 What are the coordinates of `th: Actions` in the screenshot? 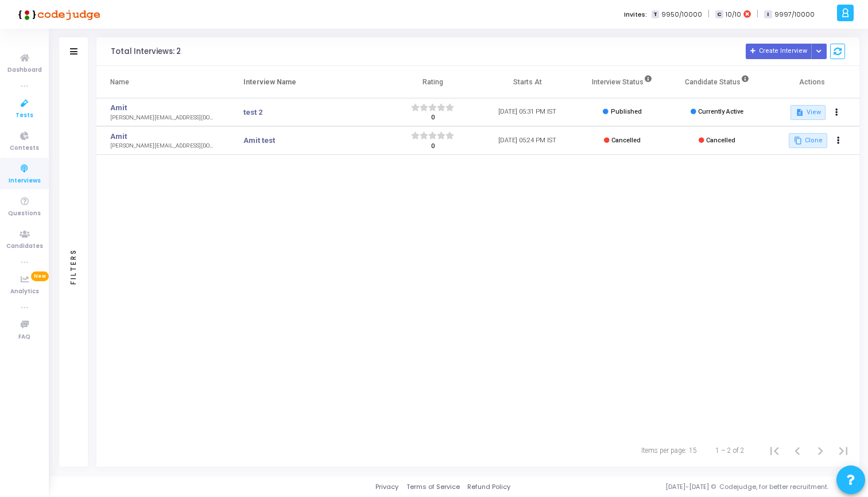 It's located at (812, 82).